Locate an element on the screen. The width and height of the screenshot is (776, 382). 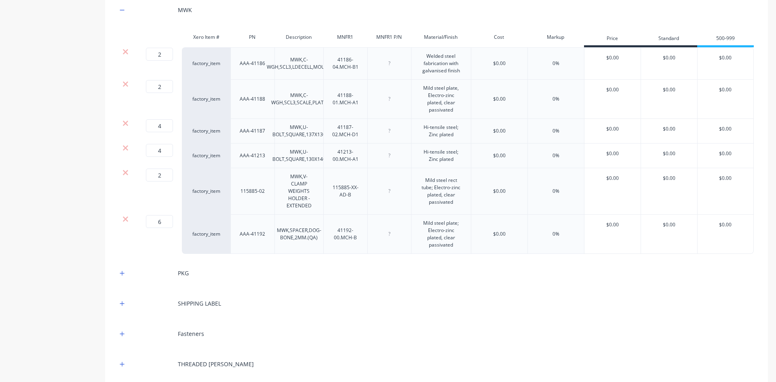
div: Welded steel fabrication with galvanised finish is located at coordinates (441, 63).